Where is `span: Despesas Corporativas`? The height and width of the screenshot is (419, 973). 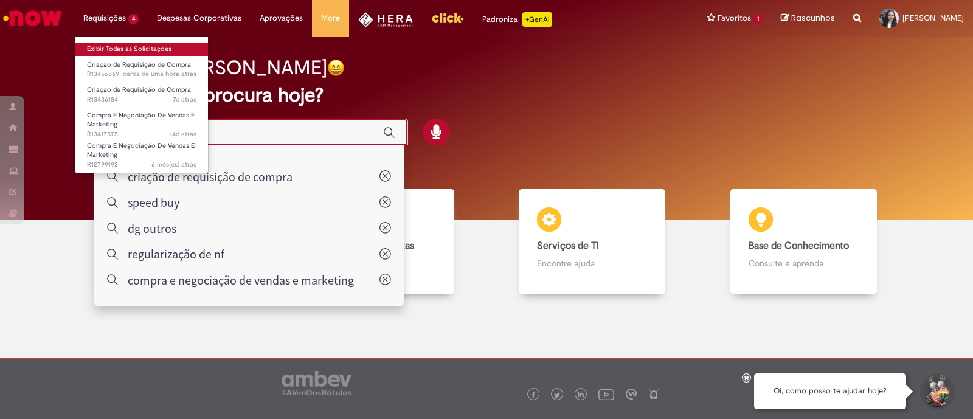 span: Despesas Corporativas is located at coordinates (199, 18).